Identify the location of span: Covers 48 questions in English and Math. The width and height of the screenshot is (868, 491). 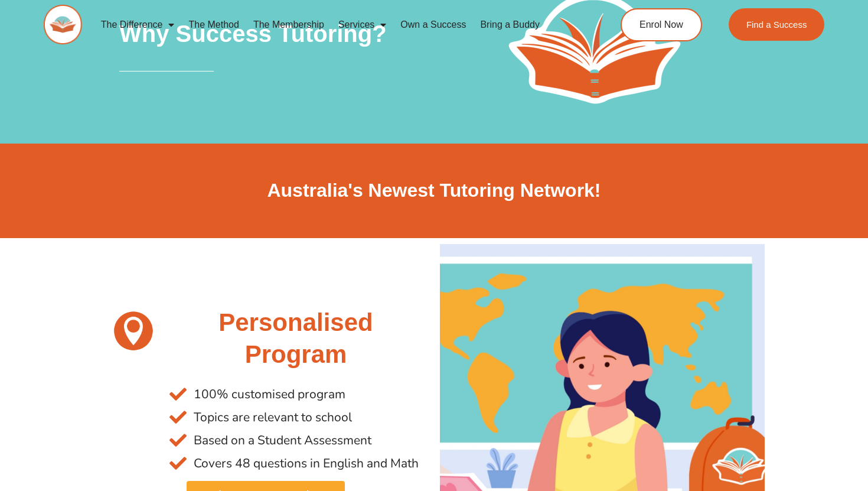
(305, 463).